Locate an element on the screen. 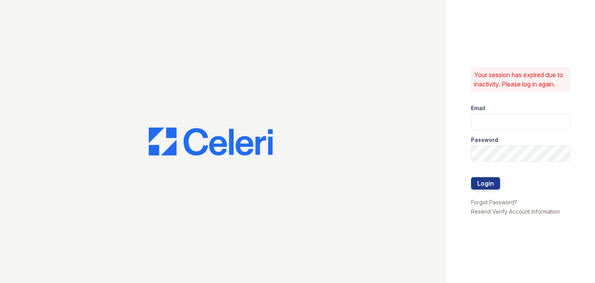 The height and width of the screenshot is (283, 595). a: Resend Verify Account Information is located at coordinates (516, 211).